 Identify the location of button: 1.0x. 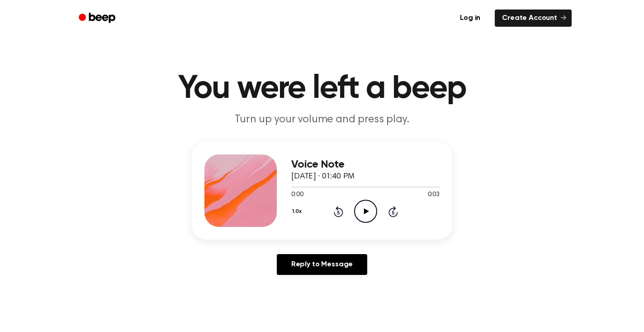
(298, 211).